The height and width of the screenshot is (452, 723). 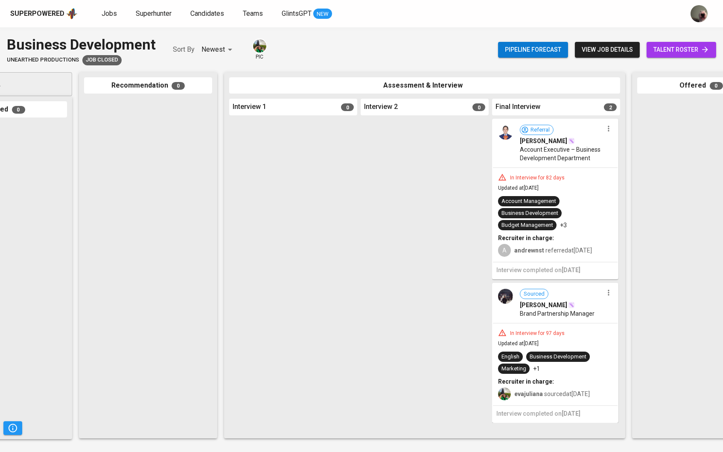 I want to click on button: Open, so click(x=68, y=84).